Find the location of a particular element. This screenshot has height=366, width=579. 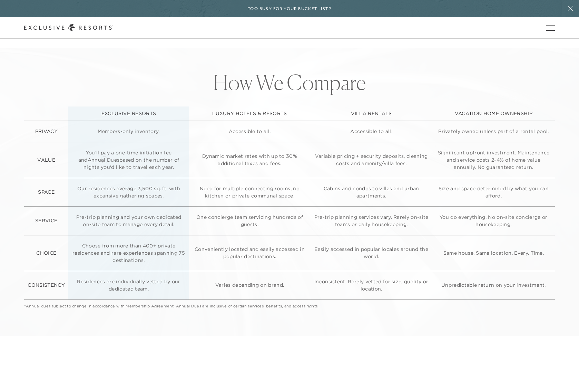

p: Dynamic market rates with up to 30% additional taxes and fees. is located at coordinates (249, 160).